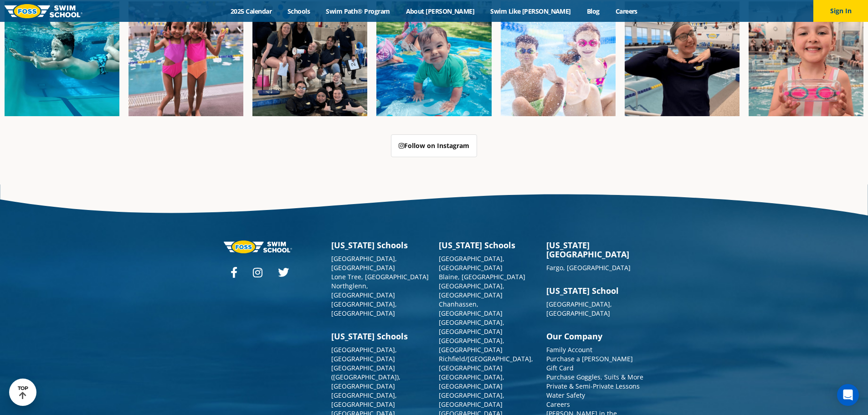 The image size is (868, 415). Describe the element at coordinates (186, 58) in the screenshot. I see `img: Fa25-Website-Images-8-600x600.jpg` at that location.